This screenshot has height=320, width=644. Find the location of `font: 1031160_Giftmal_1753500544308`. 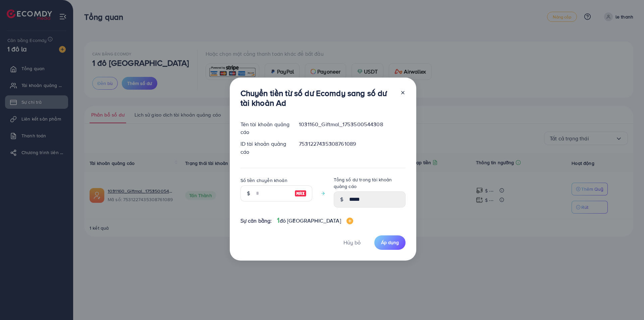

font: 1031160_Giftmal_1753500544308 is located at coordinates (341, 125).